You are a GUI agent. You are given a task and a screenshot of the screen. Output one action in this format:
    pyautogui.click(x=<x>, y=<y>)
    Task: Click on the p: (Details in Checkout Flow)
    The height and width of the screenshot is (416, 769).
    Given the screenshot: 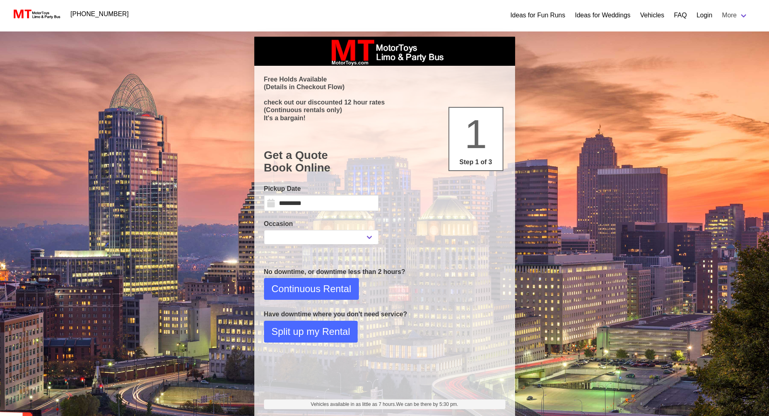 What is the action you would take?
    pyautogui.click(x=385, y=87)
    